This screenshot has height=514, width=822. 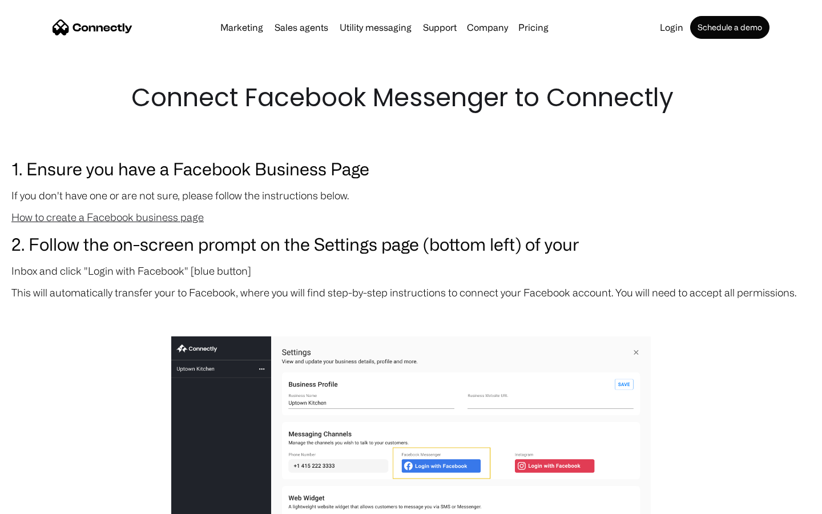 I want to click on p: This will automatically transfer your to Facebook, where you will find step-by-step instructions ..., so click(x=411, y=292).